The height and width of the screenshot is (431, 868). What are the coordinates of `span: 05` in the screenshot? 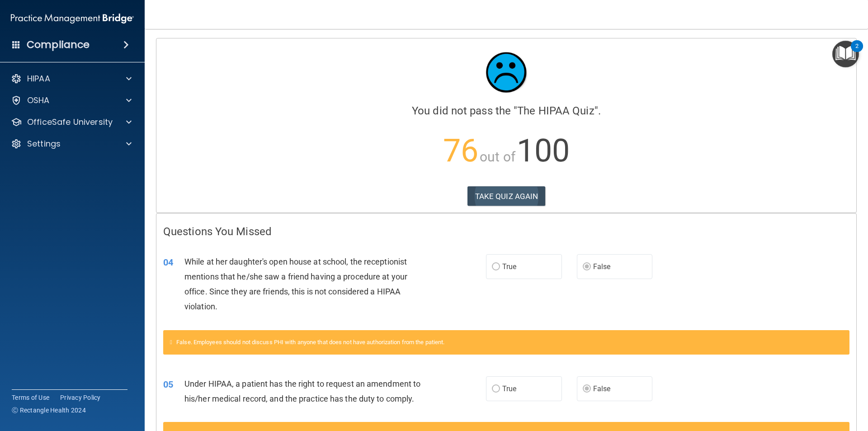 It's located at (168, 385).